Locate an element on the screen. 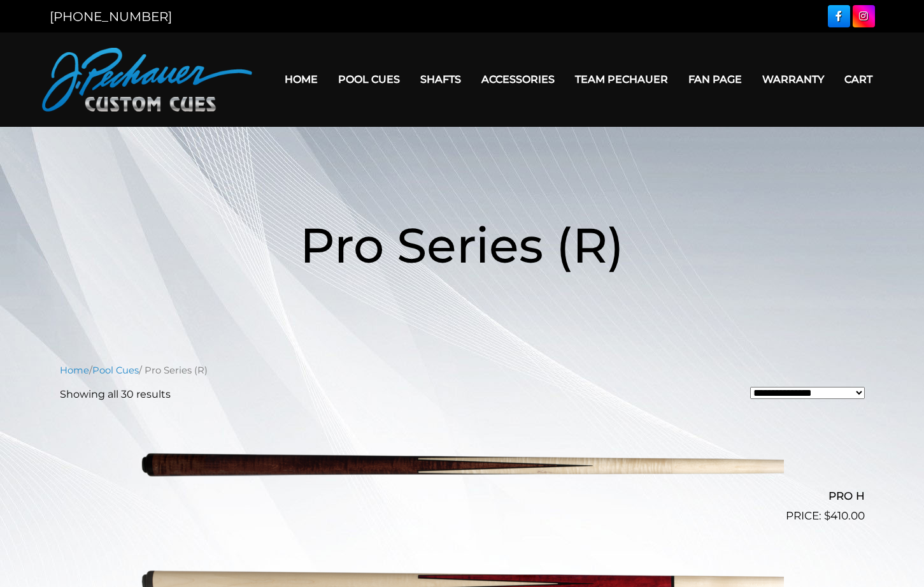 The width and height of the screenshot is (924, 587). p: Showing all 30 results is located at coordinates (115, 394).